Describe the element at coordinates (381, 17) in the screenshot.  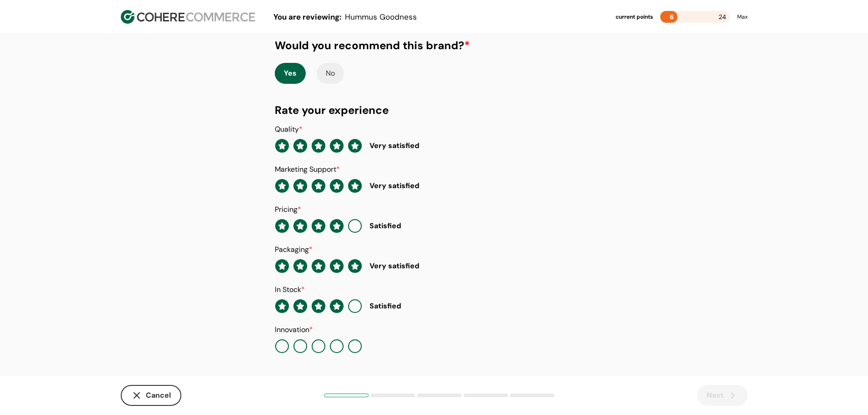
I see `span: Hummus Goodness` at that location.